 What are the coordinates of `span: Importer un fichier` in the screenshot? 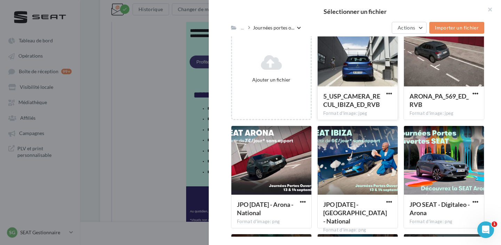 It's located at (456, 27).